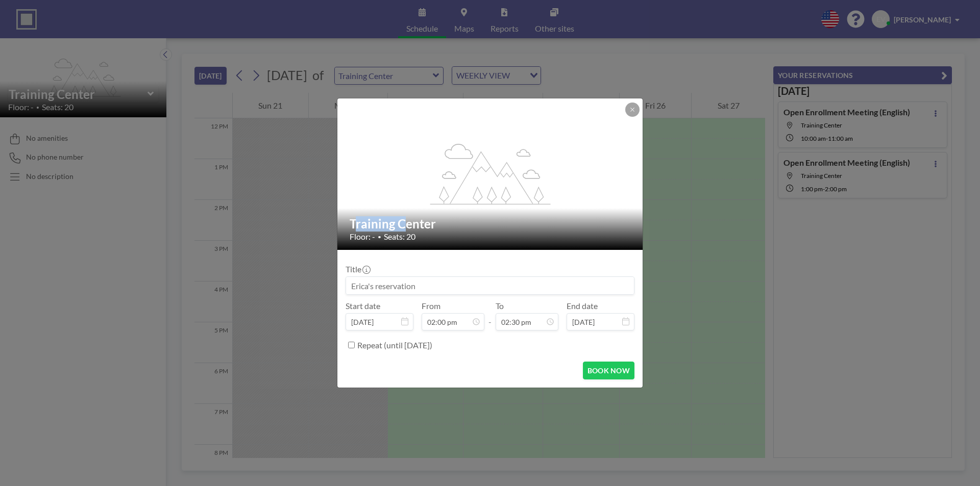 Image resolution: width=980 pixels, height=486 pixels. I want to click on input: Erica's reservation, so click(490, 286).